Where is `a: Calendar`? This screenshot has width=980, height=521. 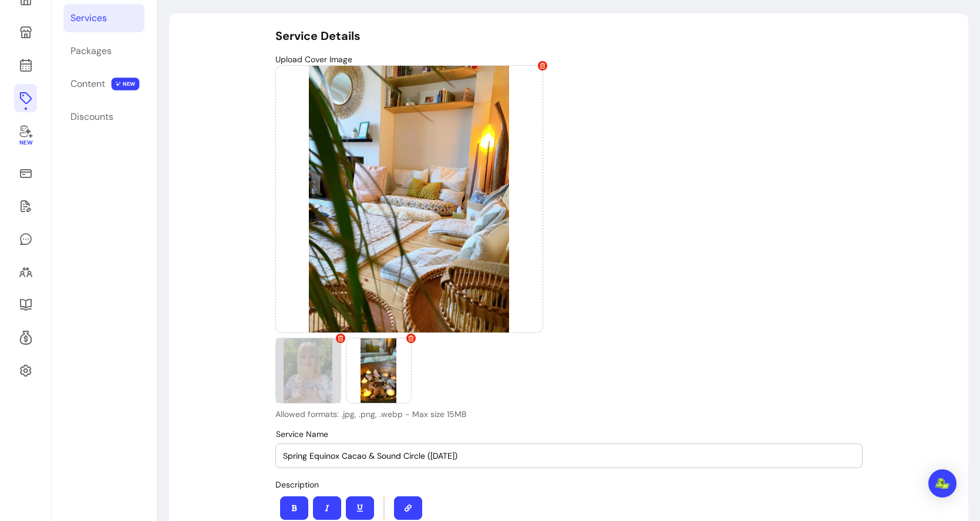 a: Calendar is located at coordinates (25, 65).